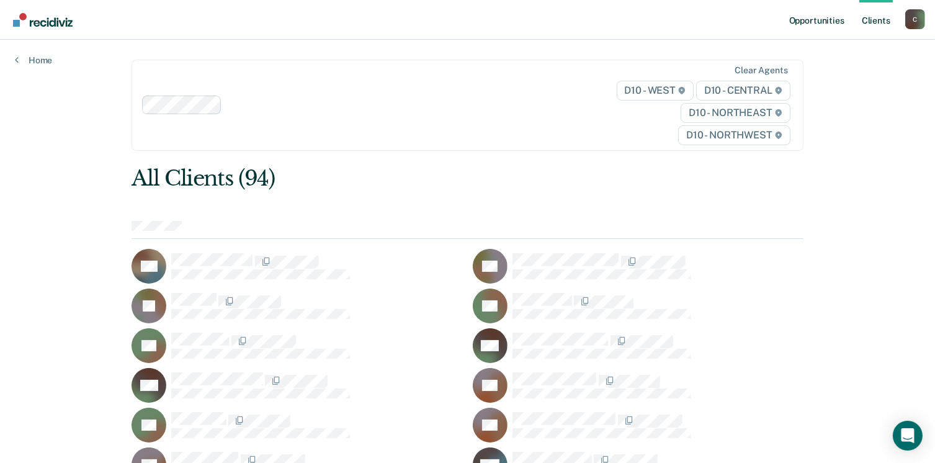 This screenshot has height=463, width=935. What do you see at coordinates (43, 20) in the screenshot?
I see `img: Recidiviz` at bounding box center [43, 20].